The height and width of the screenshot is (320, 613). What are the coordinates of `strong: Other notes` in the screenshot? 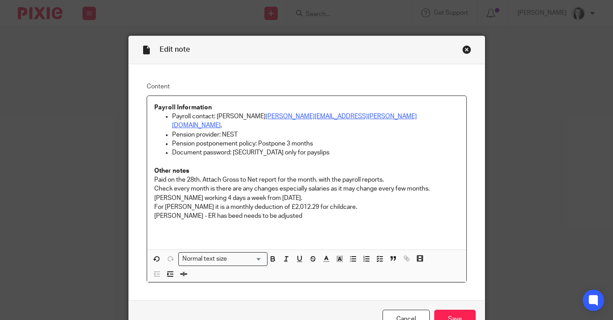 It's located at (172, 171).